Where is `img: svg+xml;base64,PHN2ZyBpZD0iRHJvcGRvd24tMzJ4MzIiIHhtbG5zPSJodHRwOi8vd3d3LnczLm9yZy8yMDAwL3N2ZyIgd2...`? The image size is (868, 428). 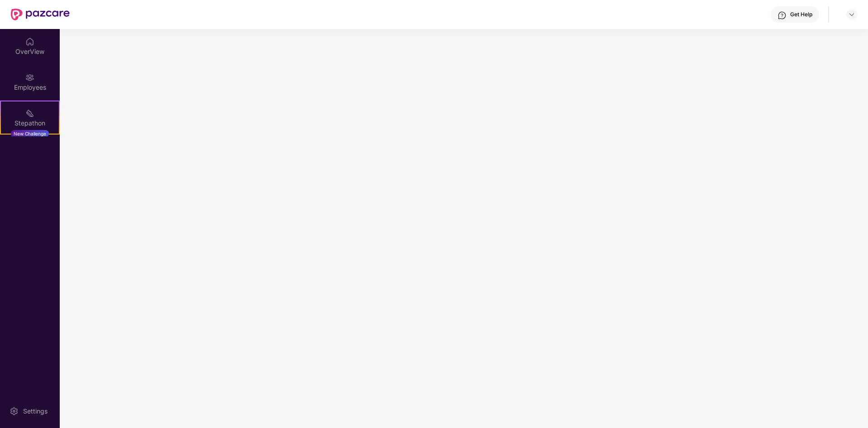 img: svg+xml;base64,PHN2ZyBpZD0iRHJvcGRvd24tMzJ4MzIiIHhtbG5zPSJodHRwOi8vd3d3LnczLm9yZy8yMDAwL3N2ZyIgd2... is located at coordinates (852, 15).